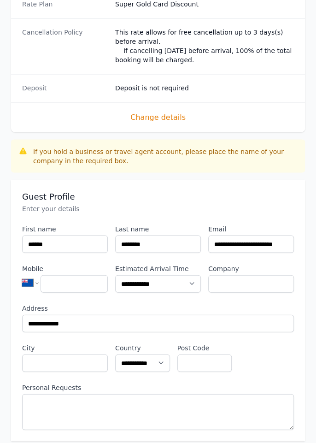  I want to click on span: Change details, so click(158, 117).